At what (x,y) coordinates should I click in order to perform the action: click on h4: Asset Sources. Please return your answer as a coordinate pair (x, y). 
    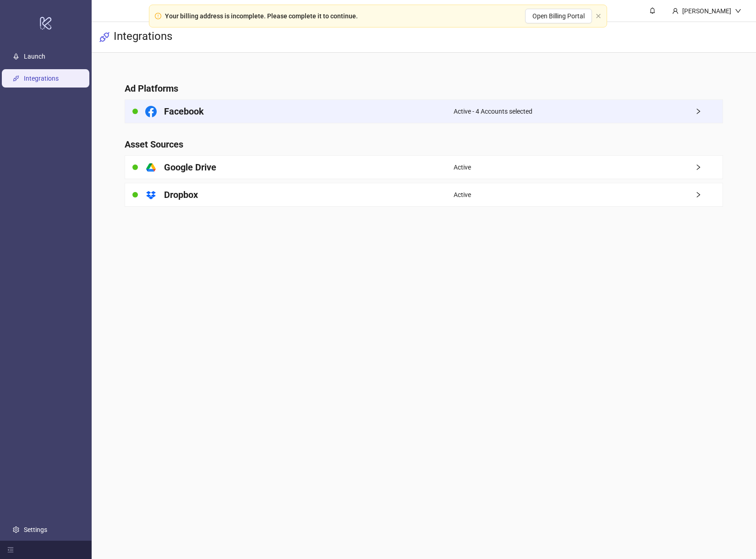
    Looking at the image, I should click on (424, 144).